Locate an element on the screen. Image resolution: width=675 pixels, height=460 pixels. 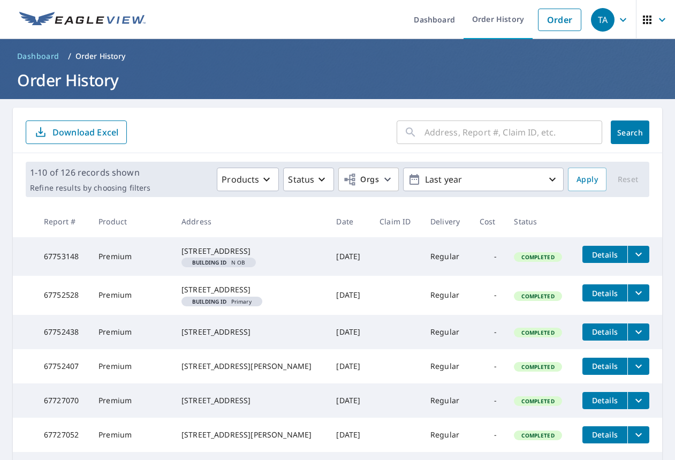
button: Products is located at coordinates (248, 179).